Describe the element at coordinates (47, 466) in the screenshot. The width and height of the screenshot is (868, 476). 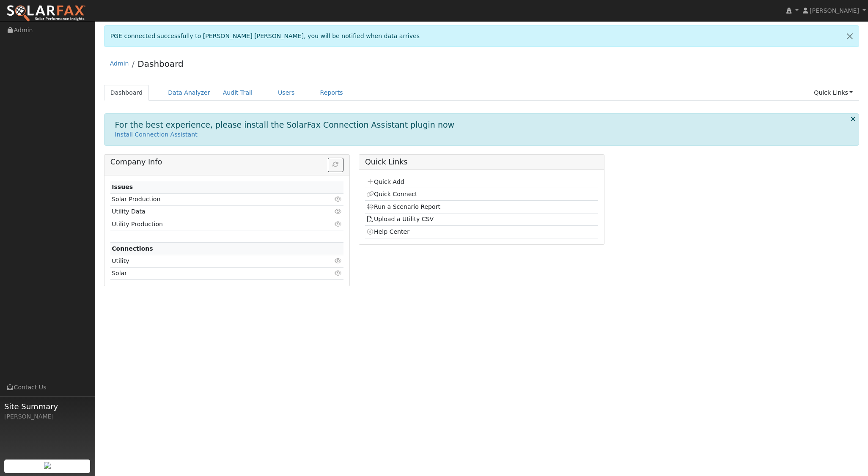
I see `img: retrieve` at that location.